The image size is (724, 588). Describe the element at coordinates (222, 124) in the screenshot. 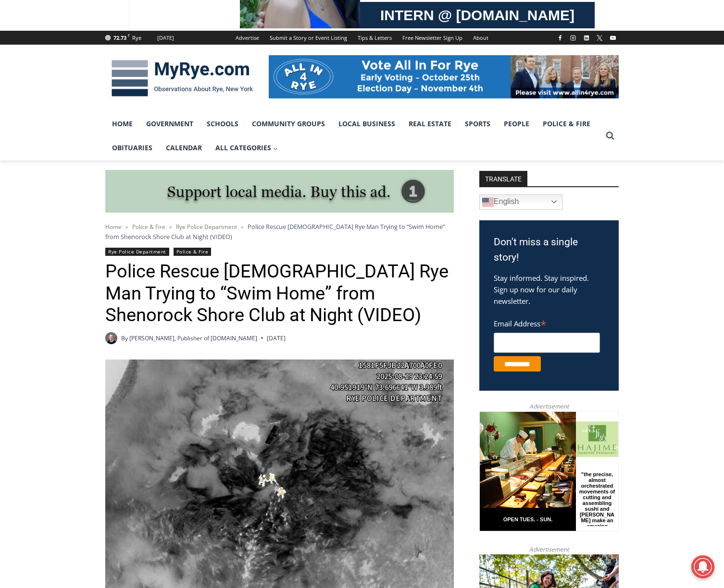

I see `a: Schools` at that location.